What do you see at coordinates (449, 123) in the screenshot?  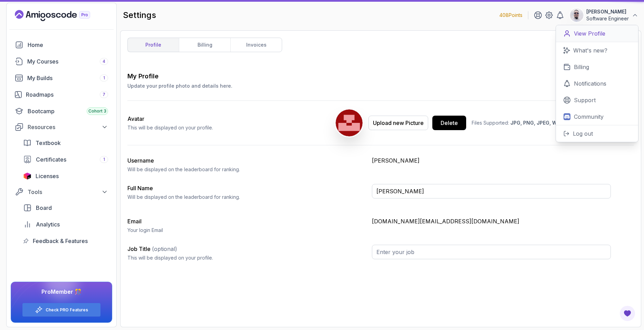 I see `button: Delete` at bounding box center [449, 123].